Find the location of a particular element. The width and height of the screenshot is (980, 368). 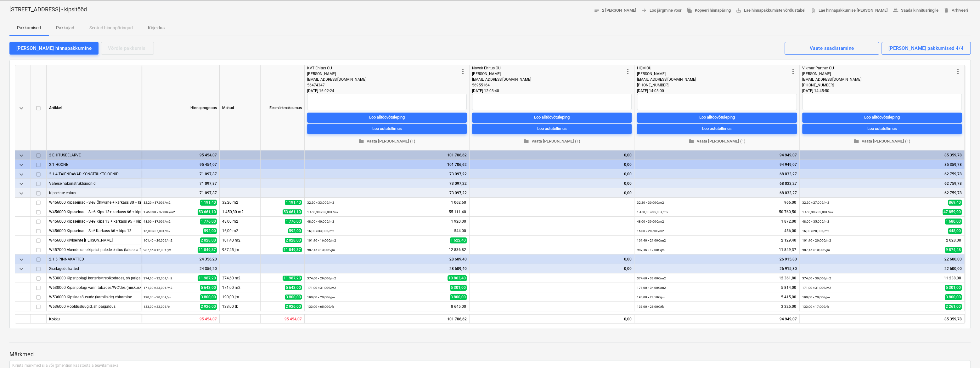

div: HQM OÜ is located at coordinates (713, 68).